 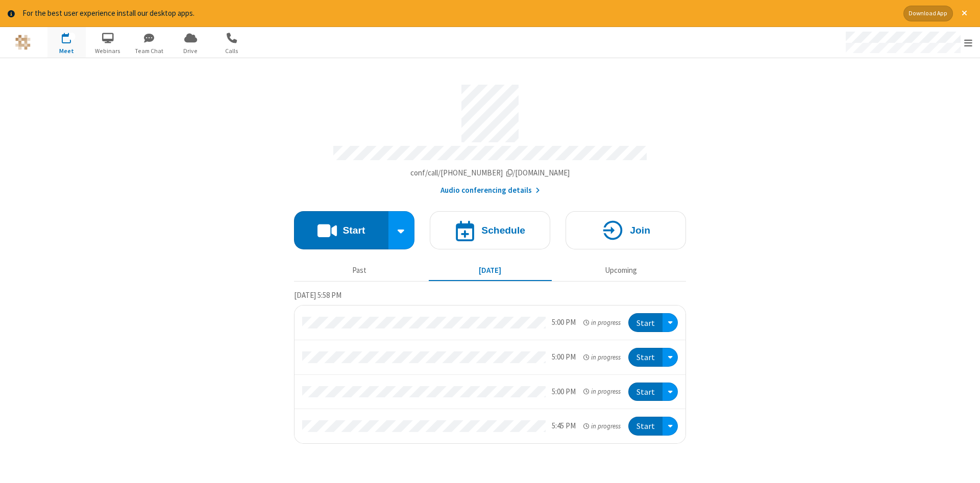 I want to click on div: 4, so click(x=72, y=36).